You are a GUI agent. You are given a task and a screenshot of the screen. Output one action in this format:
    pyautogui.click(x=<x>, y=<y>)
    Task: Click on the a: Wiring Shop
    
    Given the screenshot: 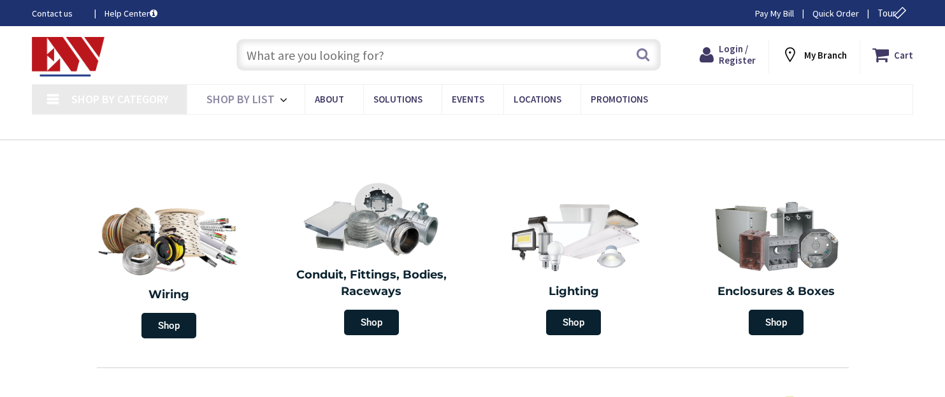 What is the action you would take?
    pyautogui.click(x=169, y=268)
    